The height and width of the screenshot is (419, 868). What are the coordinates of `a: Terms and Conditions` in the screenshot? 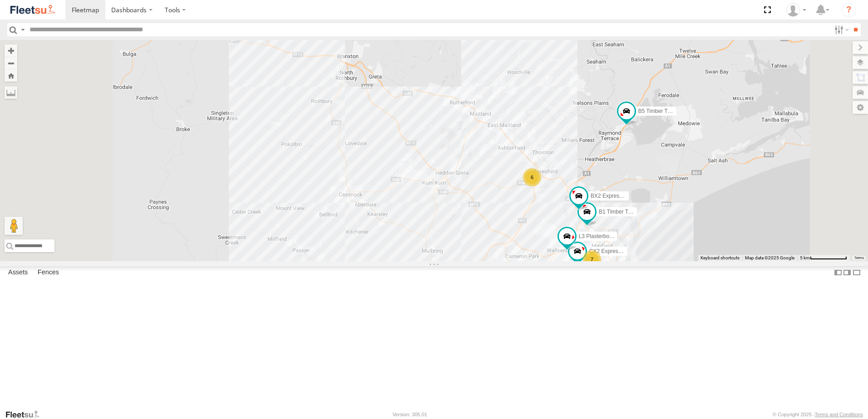 It's located at (839, 415).